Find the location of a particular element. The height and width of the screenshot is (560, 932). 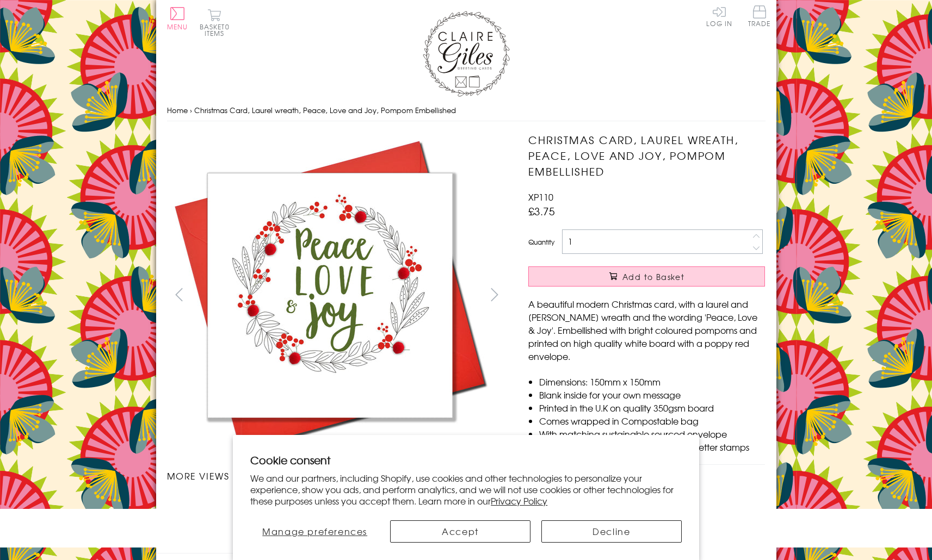

span: 0 items is located at coordinates (217, 30).